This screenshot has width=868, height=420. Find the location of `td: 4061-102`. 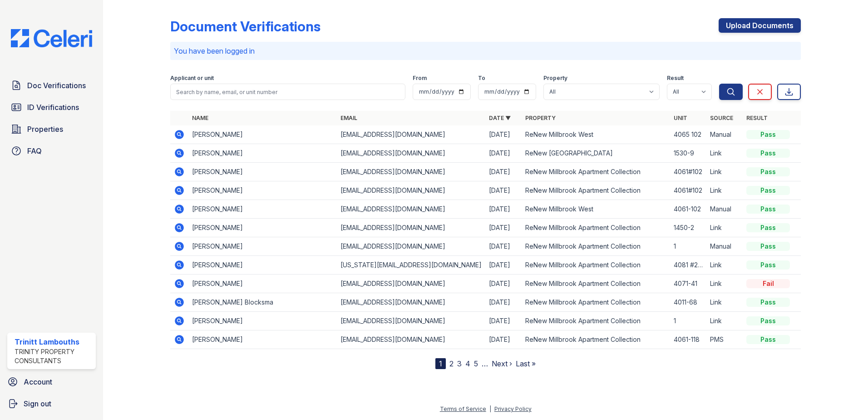

td: 4061-102 is located at coordinates (688, 209).